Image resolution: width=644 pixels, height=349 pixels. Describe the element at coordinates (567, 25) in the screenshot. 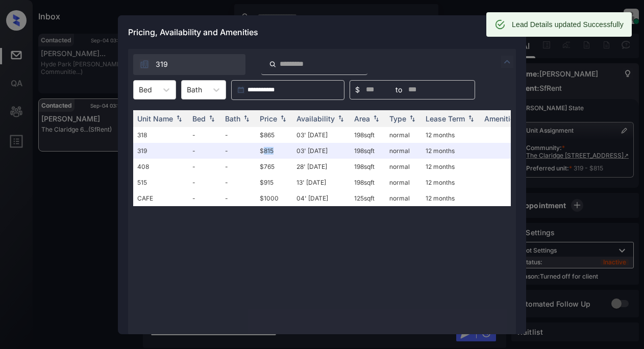

I see `div: Lead Details updated Successfully` at that location.